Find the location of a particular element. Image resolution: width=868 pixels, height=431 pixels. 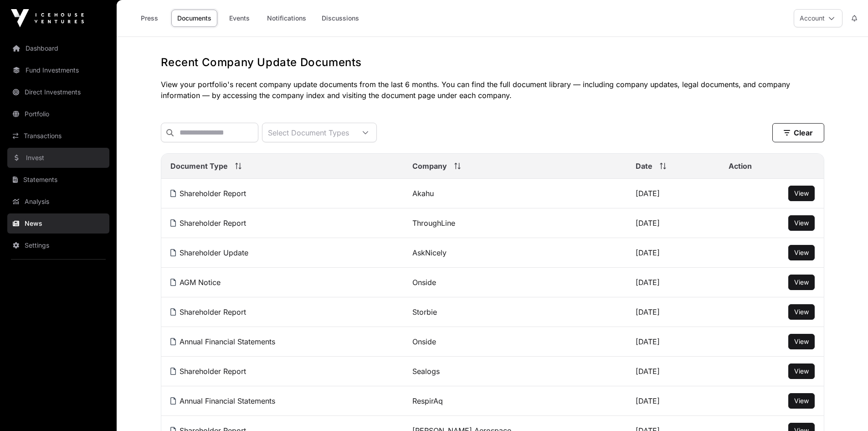

img: Icehouse Ventures Logo is located at coordinates (48, 18).